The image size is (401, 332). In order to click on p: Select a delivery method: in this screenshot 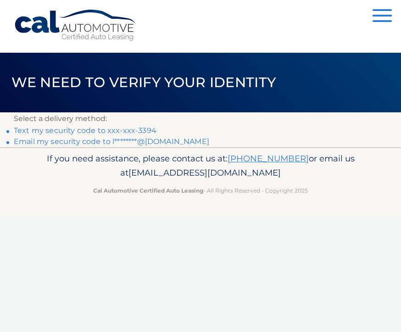, I will do `click(200, 119)`.